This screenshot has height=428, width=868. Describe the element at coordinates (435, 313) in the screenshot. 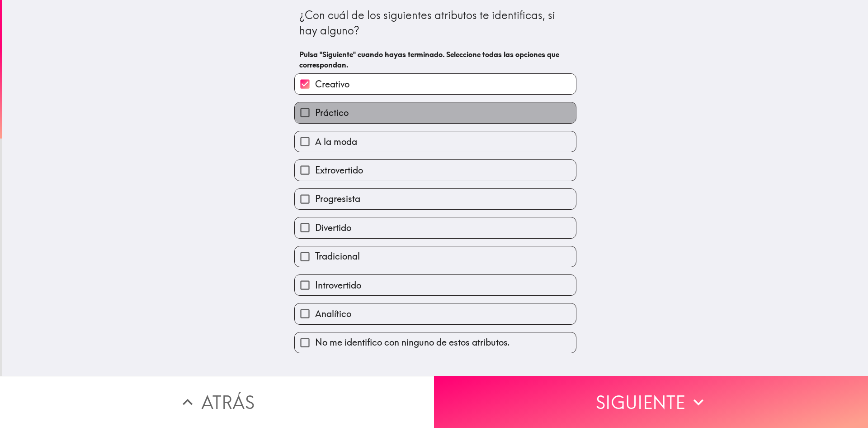

I see `button: Analítico` at that location.